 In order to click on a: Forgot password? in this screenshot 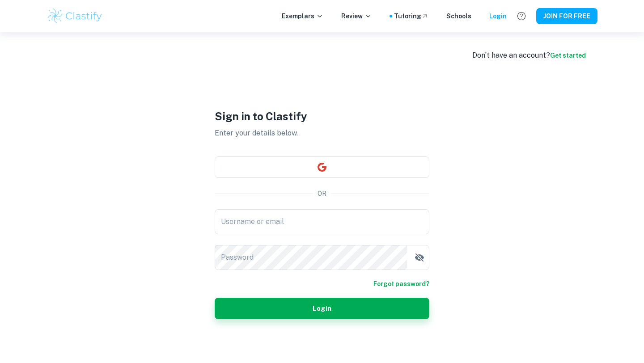, I will do `click(401, 284)`.